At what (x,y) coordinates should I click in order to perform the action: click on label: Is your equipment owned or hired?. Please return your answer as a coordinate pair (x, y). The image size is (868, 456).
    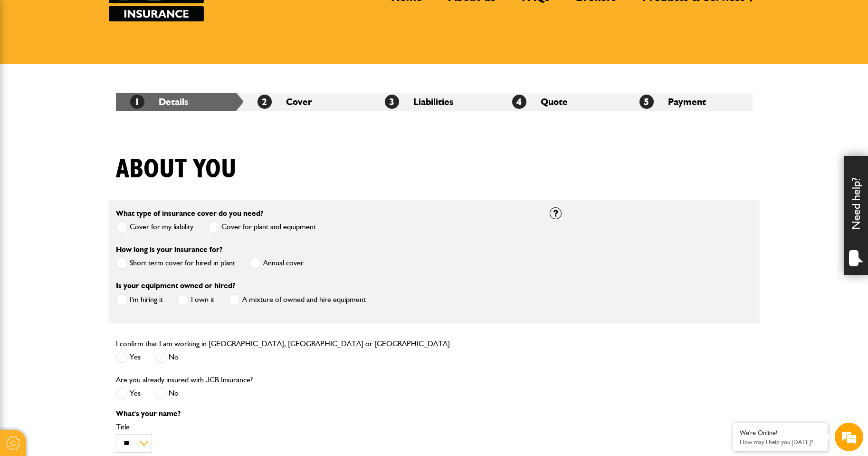
    Looking at the image, I should click on (175, 286).